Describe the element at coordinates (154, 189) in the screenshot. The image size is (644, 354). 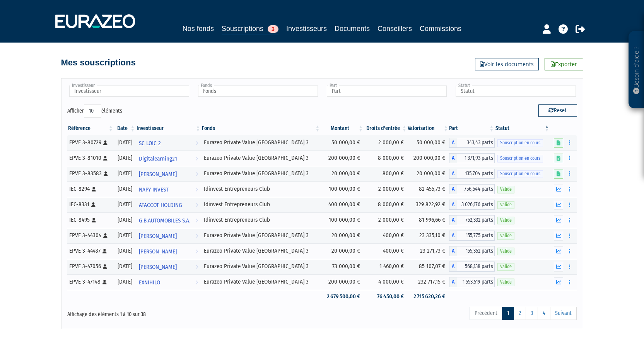
I see `span: NAPY INVEST` at that location.